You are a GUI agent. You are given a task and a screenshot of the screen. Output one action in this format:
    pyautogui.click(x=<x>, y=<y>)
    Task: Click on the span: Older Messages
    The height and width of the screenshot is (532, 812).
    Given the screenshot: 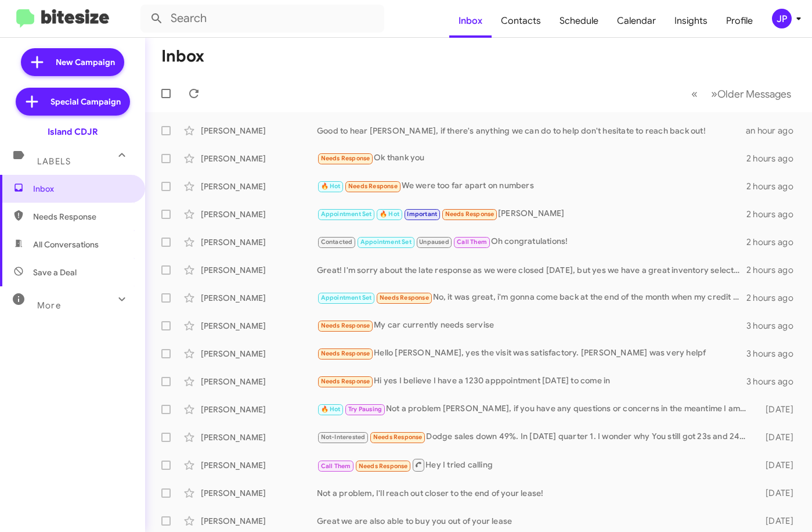 What is the action you would take?
    pyautogui.click(x=755, y=94)
    